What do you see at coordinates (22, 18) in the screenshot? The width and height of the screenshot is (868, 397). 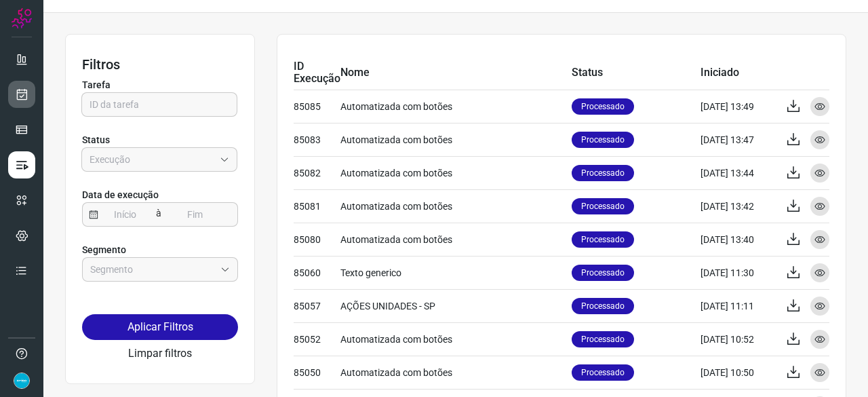 I see `img: Logo` at bounding box center [22, 18].